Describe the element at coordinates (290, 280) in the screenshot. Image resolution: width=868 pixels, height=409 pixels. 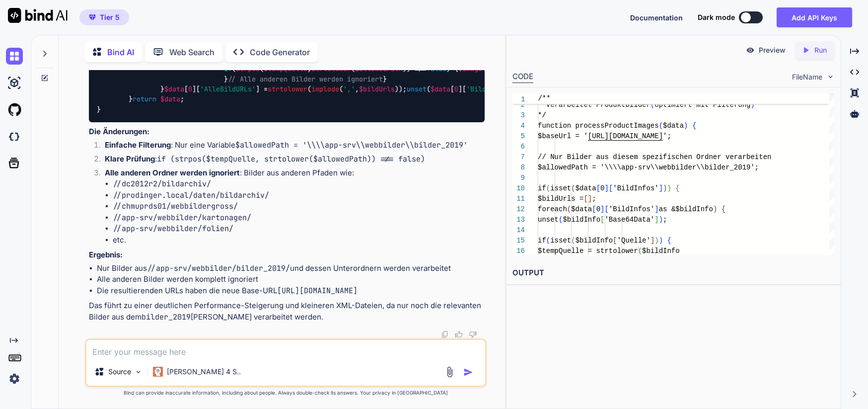
I see `li: Alle anderen Bilder werden komplett ignoriert` at that location.